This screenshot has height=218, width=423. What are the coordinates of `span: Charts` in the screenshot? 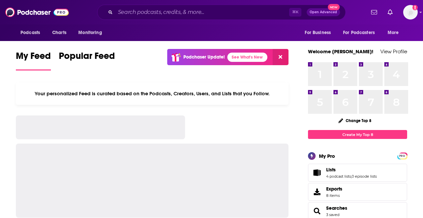 It's located at (59, 33).